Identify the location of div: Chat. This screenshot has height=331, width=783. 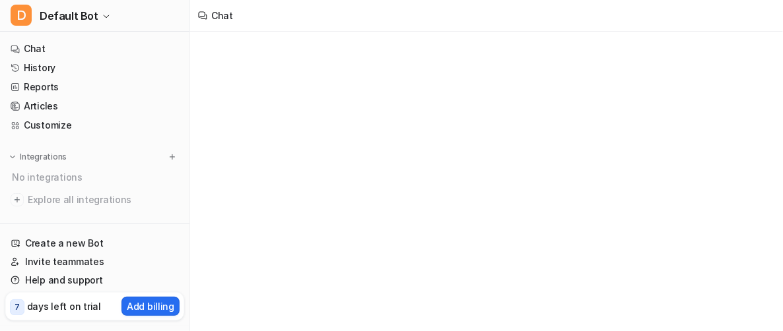
(222, 15).